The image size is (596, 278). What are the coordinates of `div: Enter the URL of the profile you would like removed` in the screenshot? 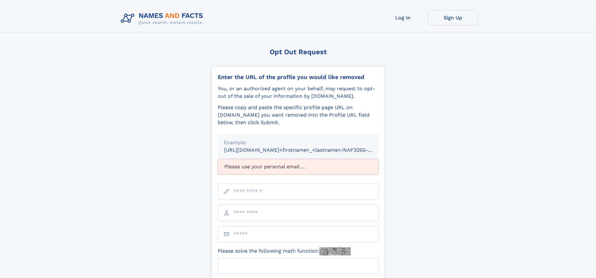 It's located at (298, 77).